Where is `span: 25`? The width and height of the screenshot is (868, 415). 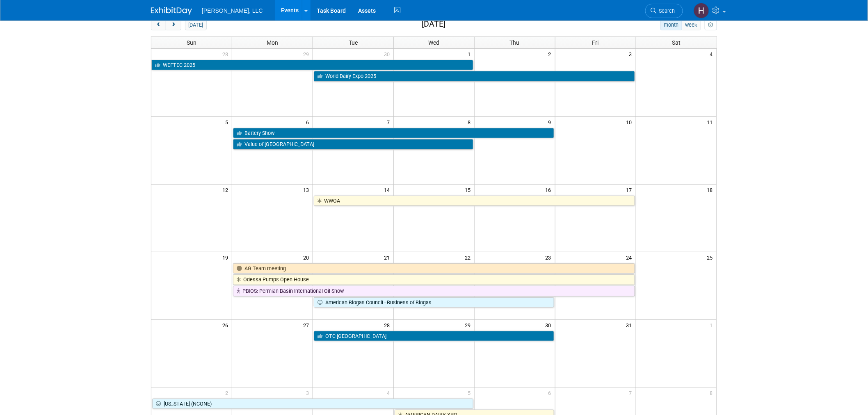 span: 25 is located at coordinates (712, 257).